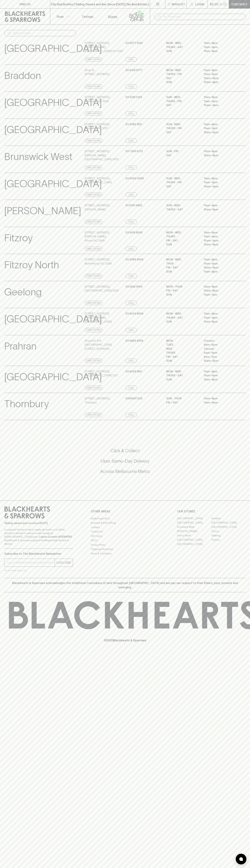  Describe the element at coordinates (134, 286) in the screenshot. I see `p: 03 5242 8109` at that location.